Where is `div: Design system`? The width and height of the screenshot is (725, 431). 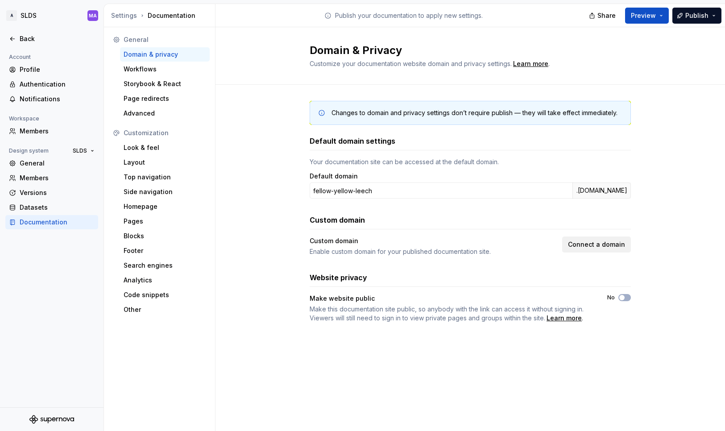 div: Design system is located at coordinates (29, 151).